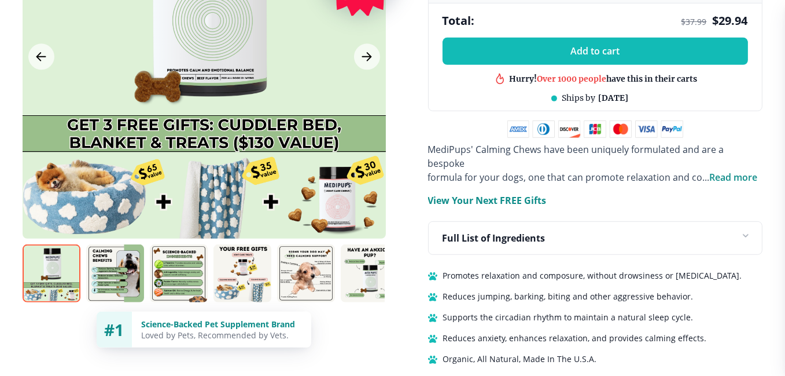 The width and height of the screenshot is (785, 376). What do you see at coordinates (459, 20) in the screenshot?
I see `span: Total:` at bounding box center [459, 20].